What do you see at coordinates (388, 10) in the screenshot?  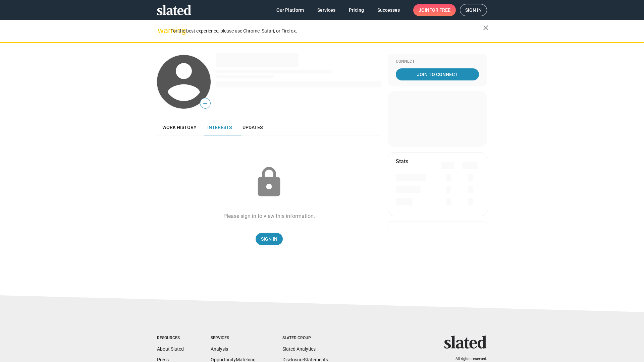 I see `a: Successes` at bounding box center [388, 10].